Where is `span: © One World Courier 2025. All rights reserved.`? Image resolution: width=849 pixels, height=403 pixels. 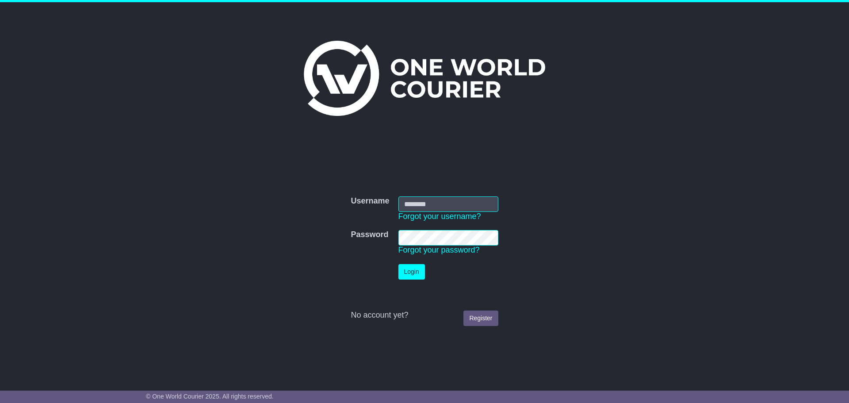
span: © One World Courier 2025. All rights reserved. is located at coordinates (210, 396).